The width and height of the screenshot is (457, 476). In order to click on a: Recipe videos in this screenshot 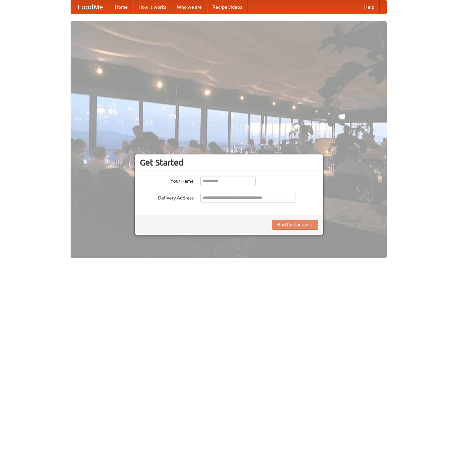, I will do `click(227, 7)`.